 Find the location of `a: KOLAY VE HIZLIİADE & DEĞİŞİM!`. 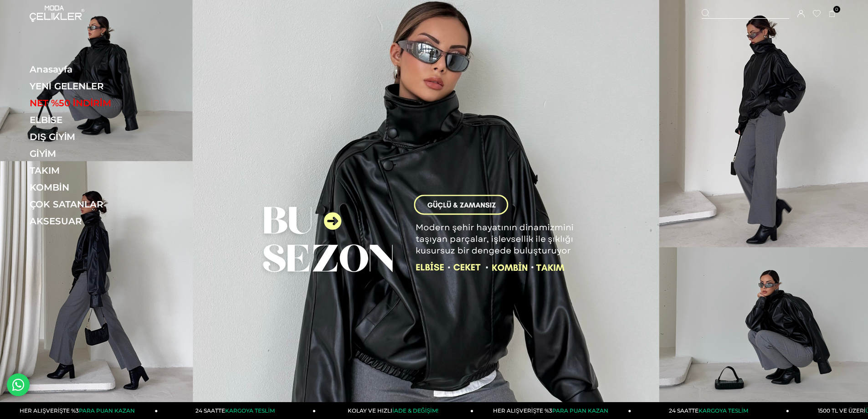

a: KOLAY VE HIZLIİADE & DEĞİŞİM! is located at coordinates (395, 411).